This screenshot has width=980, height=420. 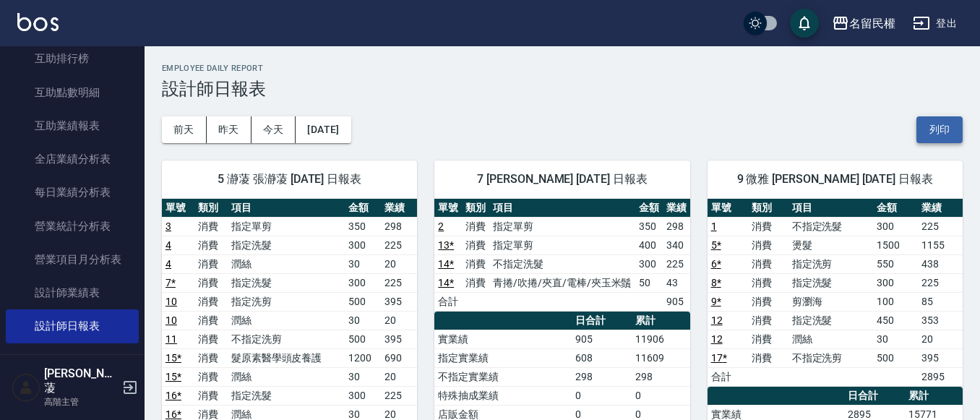 What do you see at coordinates (72, 126) in the screenshot?
I see `a: 互助業績報表` at bounding box center [72, 126].